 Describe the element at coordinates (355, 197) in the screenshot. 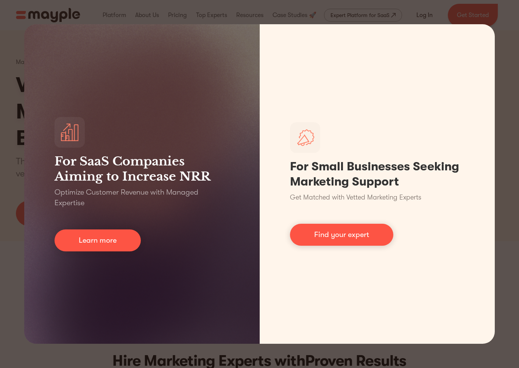

I see `p: Get Matched with Vetted Marketing Experts` at that location.